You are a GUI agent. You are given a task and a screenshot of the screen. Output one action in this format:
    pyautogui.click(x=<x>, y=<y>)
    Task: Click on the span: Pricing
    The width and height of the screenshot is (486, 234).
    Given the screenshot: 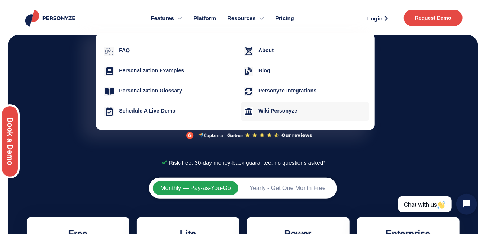 What is the action you would take?
    pyautogui.click(x=285, y=18)
    